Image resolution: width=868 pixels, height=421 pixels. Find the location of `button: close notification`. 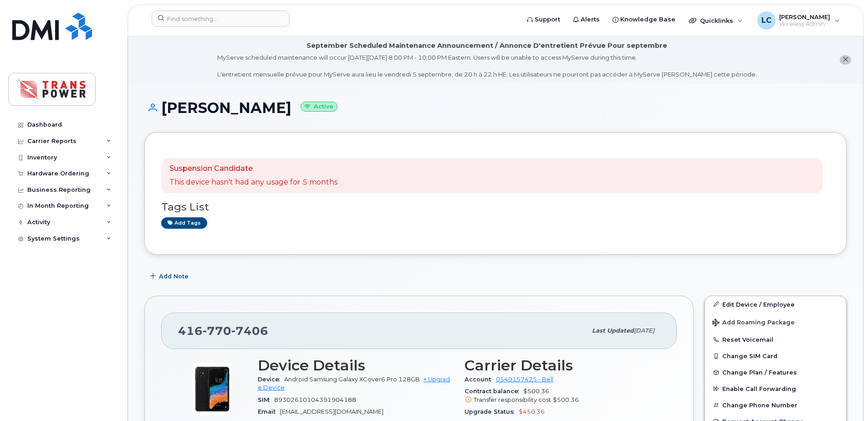

button: close notification is located at coordinates (845, 60).